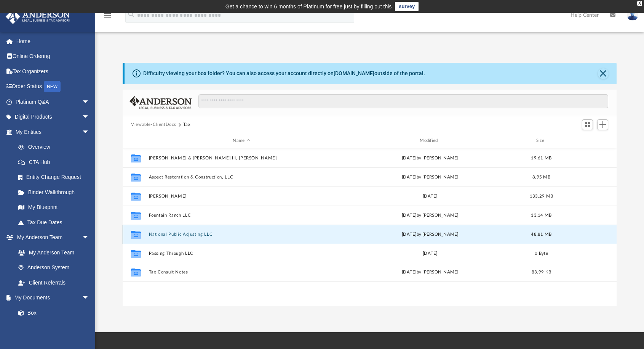 This screenshot has width=644, height=349. I want to click on div: Name, so click(241, 140).